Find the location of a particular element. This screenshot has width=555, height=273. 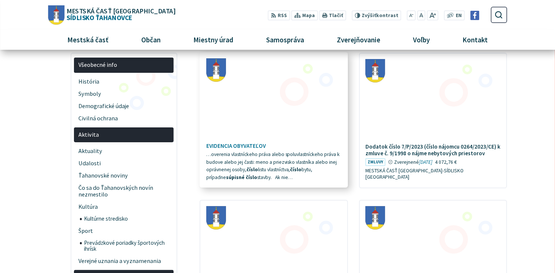

span: kontrast is located at coordinates (380, 16).